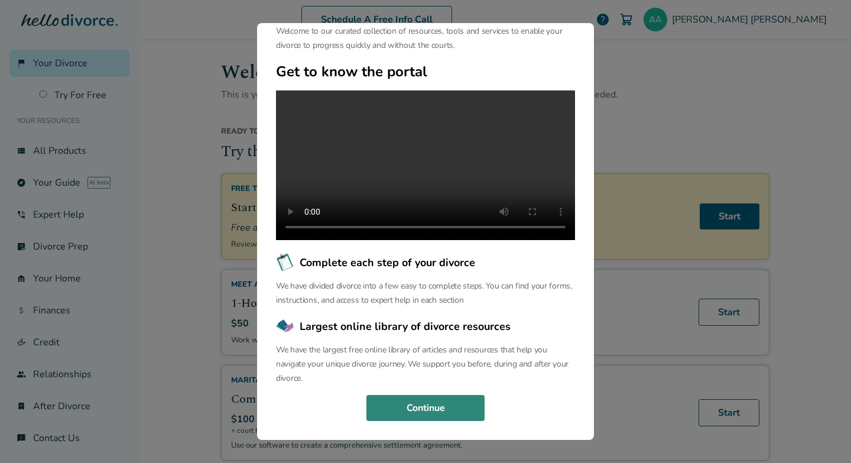  What do you see at coordinates (387, 262) in the screenshot?
I see `span: Complete each step of your divorce` at bounding box center [387, 262].